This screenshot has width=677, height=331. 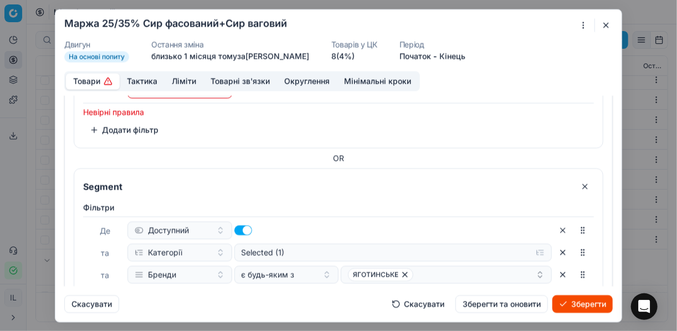 What do you see at coordinates (452, 56) in the screenshot?
I see `button: Кінець` at bounding box center [452, 56].